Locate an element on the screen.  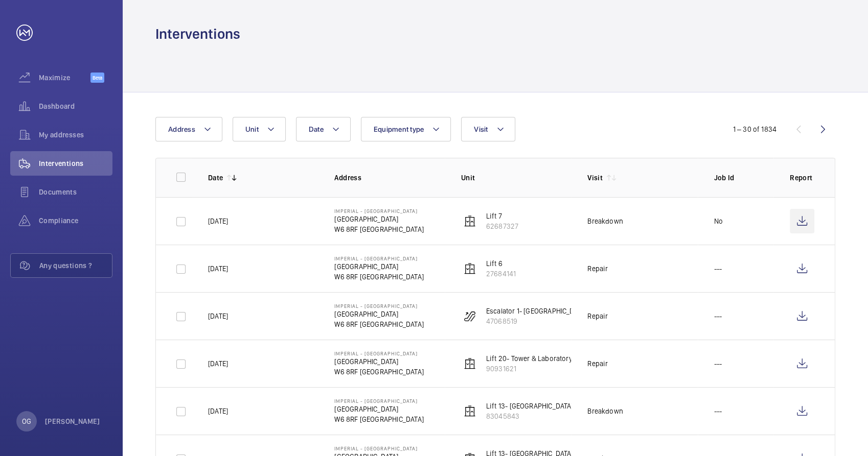
p: Lift 20- Tower & Laboratory Block (Passenger) is located at coordinates (559, 359).